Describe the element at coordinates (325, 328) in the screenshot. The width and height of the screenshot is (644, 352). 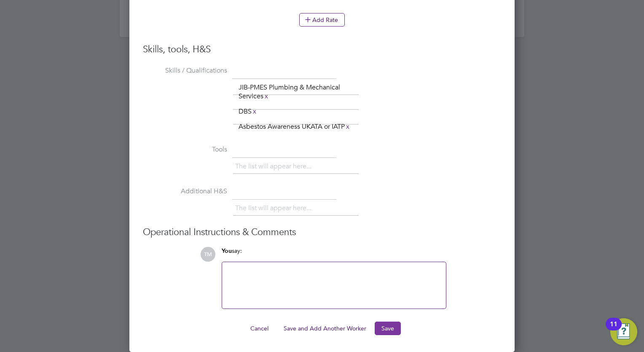
I see `button: Save and Add Another Worker` at that location.